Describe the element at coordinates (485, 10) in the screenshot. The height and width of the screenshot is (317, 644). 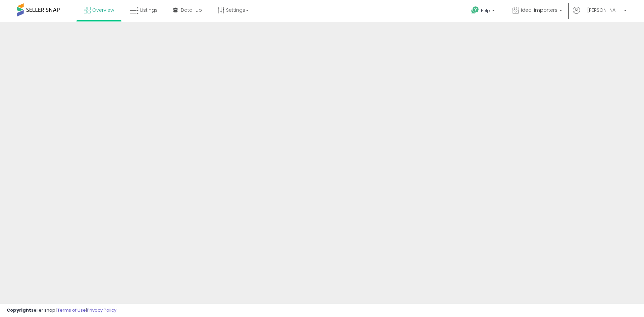
I see `span: Help` at that location.